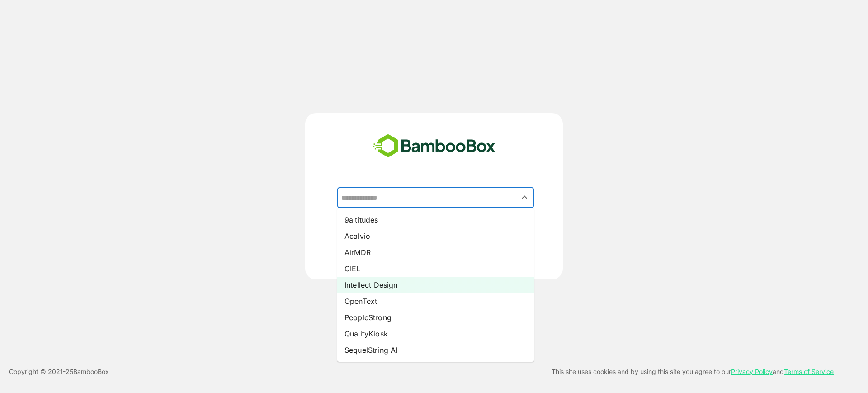 The height and width of the screenshot is (393, 868). What do you see at coordinates (435, 268) in the screenshot?
I see `li: CIEL` at bounding box center [435, 268].